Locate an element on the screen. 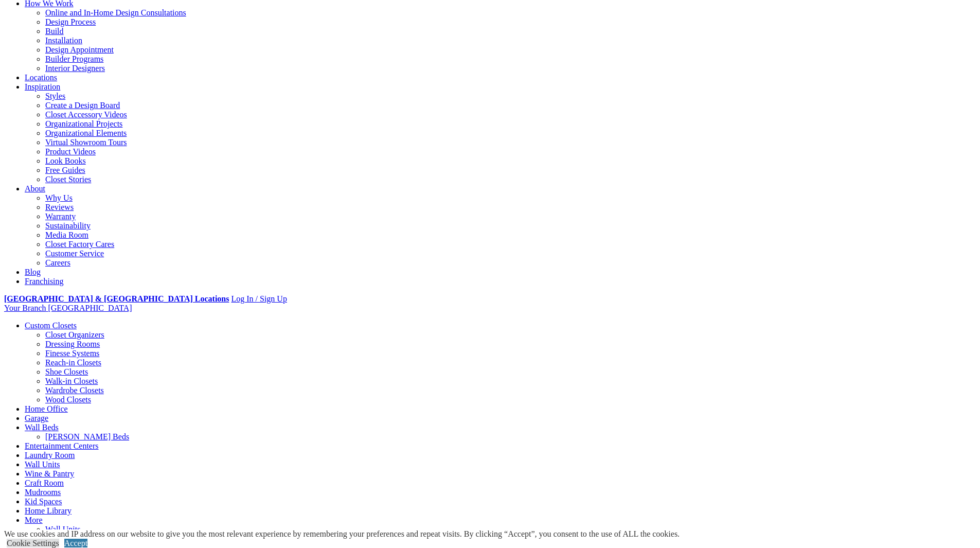 Image resolution: width=980 pixels, height=548 pixels. a: Shoe Closets is located at coordinates (67, 372).